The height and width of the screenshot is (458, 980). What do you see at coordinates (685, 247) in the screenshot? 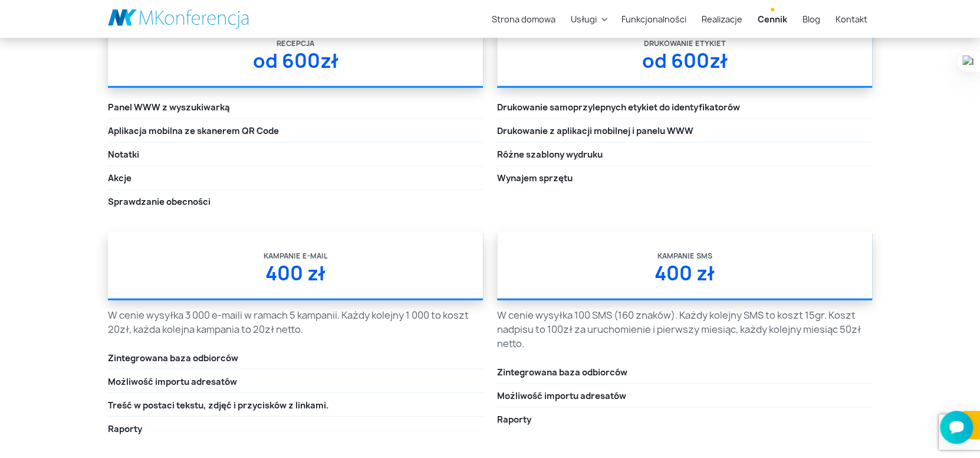
I see `div: Kampanie SMS` at bounding box center [685, 247].